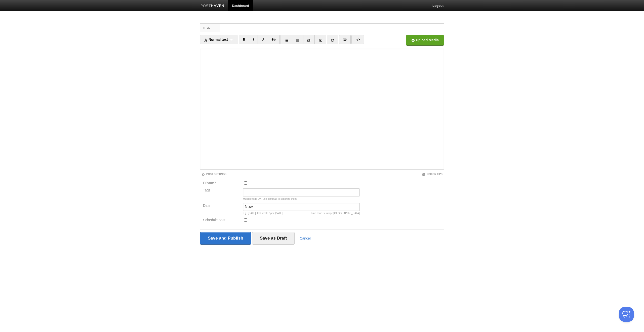 This screenshot has height=332, width=644. What do you see at coordinates (274, 238) in the screenshot?
I see `input: Save as Draft` at bounding box center [274, 238].